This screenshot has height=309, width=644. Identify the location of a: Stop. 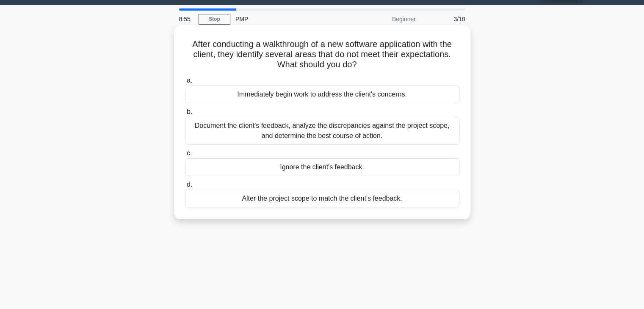
(214, 19).